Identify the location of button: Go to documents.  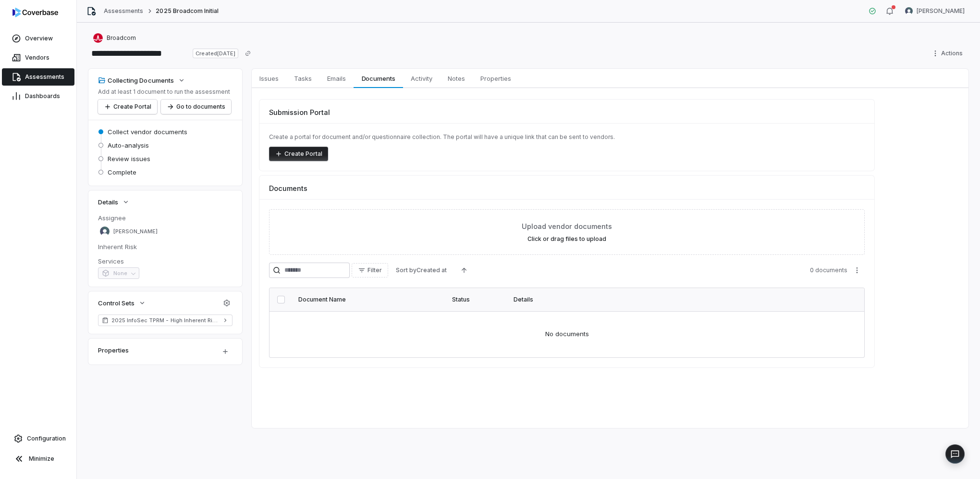
(196, 107).